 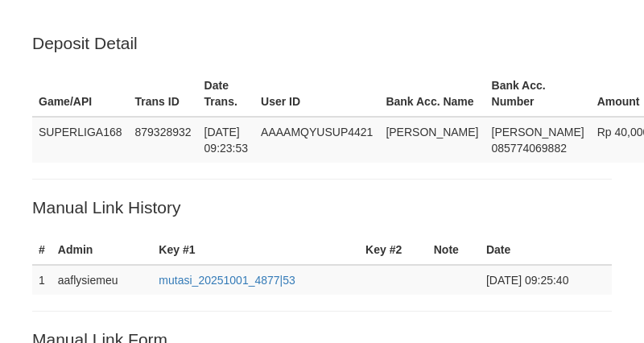 What do you see at coordinates (393, 249) in the screenshot?
I see `th: Key #2` at bounding box center [393, 249].